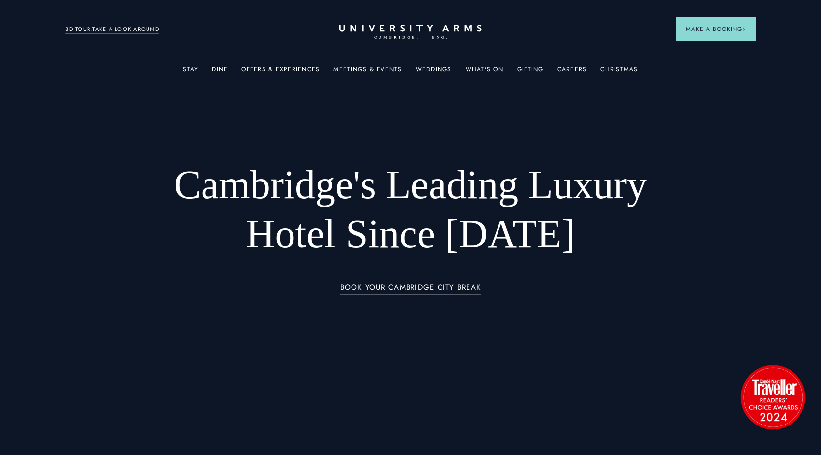 This screenshot has width=821, height=455. I want to click on a: BOOK YOUR CAMBRIDGE CITY BREAK, so click(411, 289).